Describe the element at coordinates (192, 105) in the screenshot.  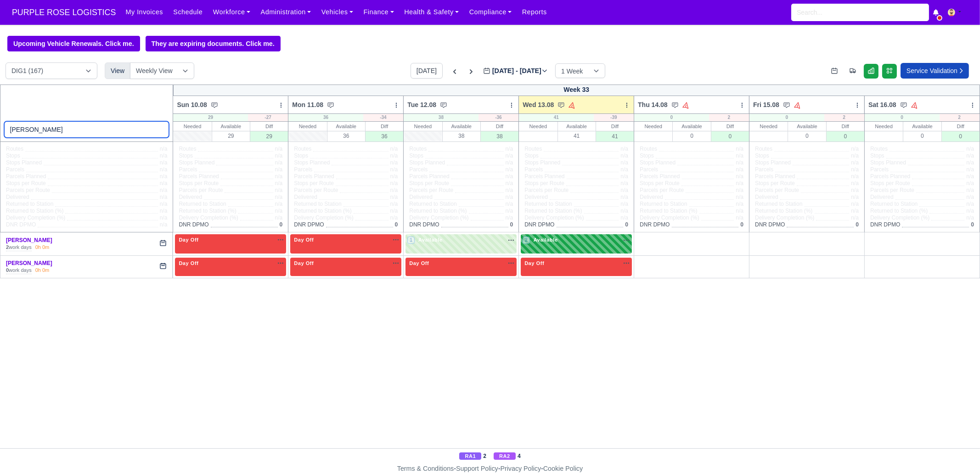
I see `span: Sun 10.08` at that location.